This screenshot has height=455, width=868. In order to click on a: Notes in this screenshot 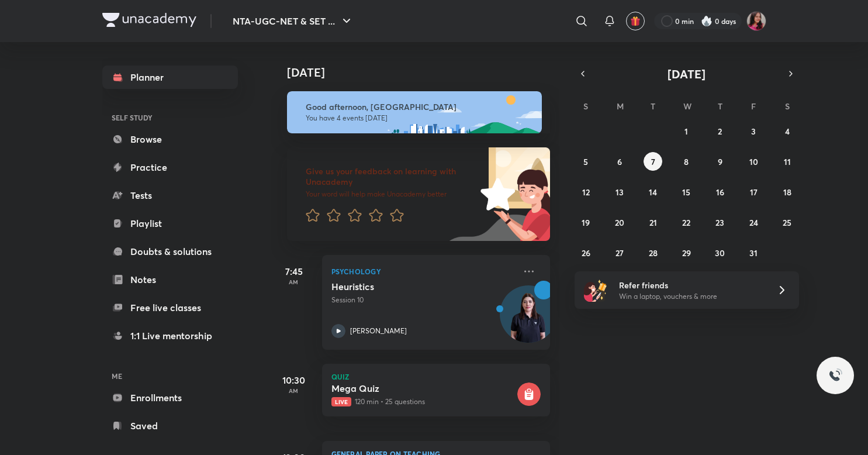, I will do `click(170, 280)`.